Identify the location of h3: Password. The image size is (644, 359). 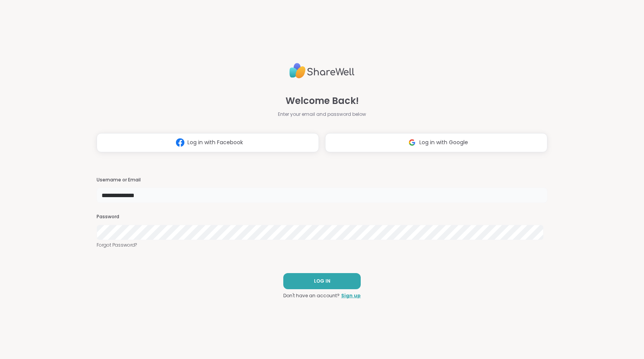
(322, 217).